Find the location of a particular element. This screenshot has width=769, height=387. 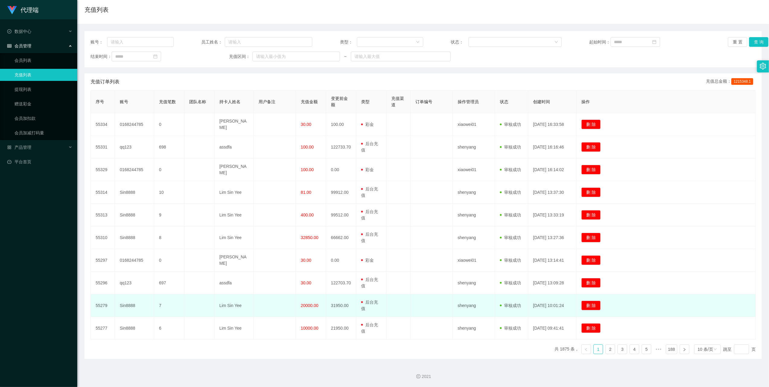

a: 会员加减打码量 is located at coordinates (43, 133).